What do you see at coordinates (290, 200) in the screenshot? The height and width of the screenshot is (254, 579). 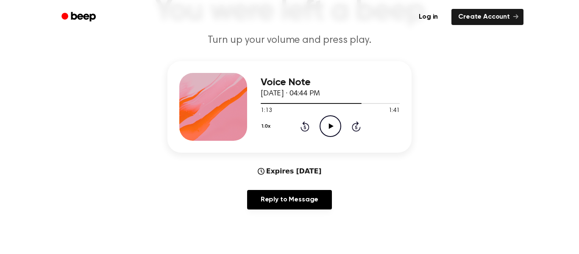 I see `a: Reply to Message` at bounding box center [290, 200].